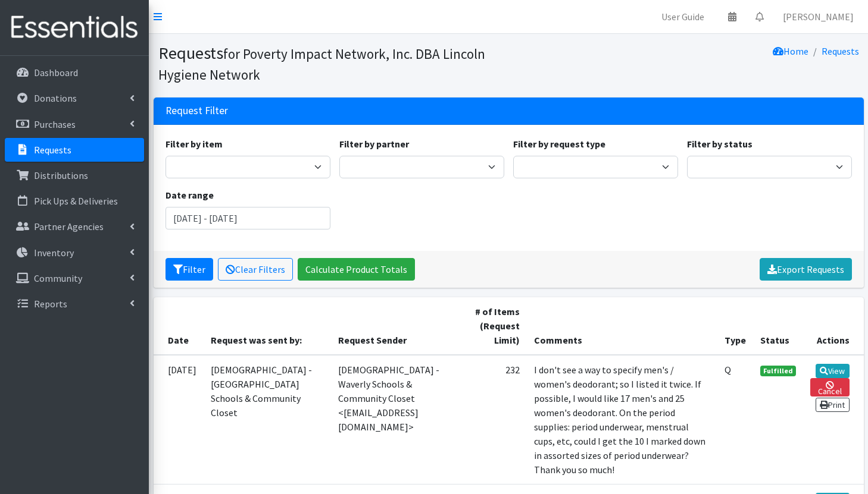  I want to click on label: Filter by status, so click(720, 144).